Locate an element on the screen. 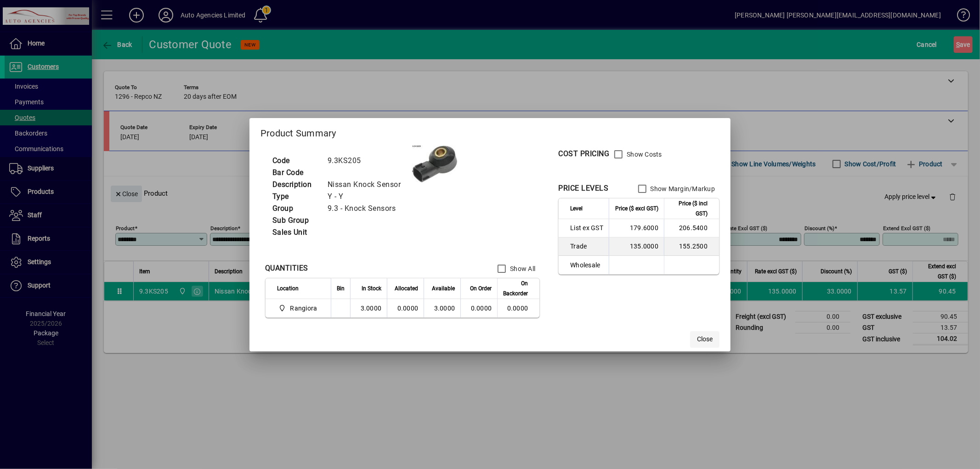 This screenshot has height=469, width=980. span: Location is located at coordinates (287, 289).